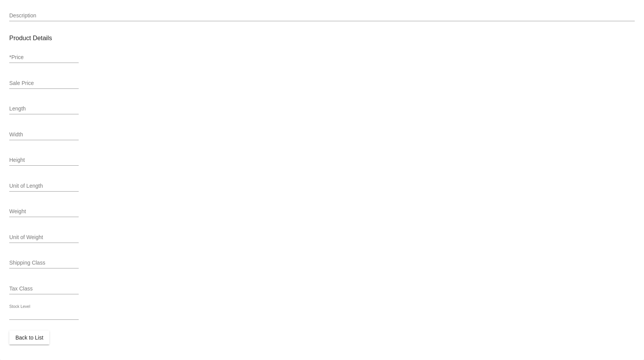  What do you see at coordinates (44, 263) in the screenshot?
I see `input: Shipping Class` at bounding box center [44, 263].